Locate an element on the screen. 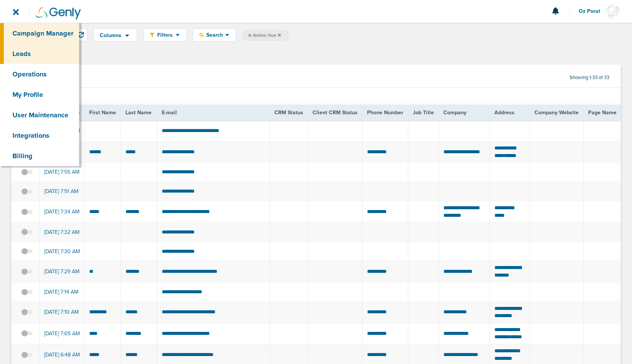  th: Page Name is located at coordinates (602, 112).